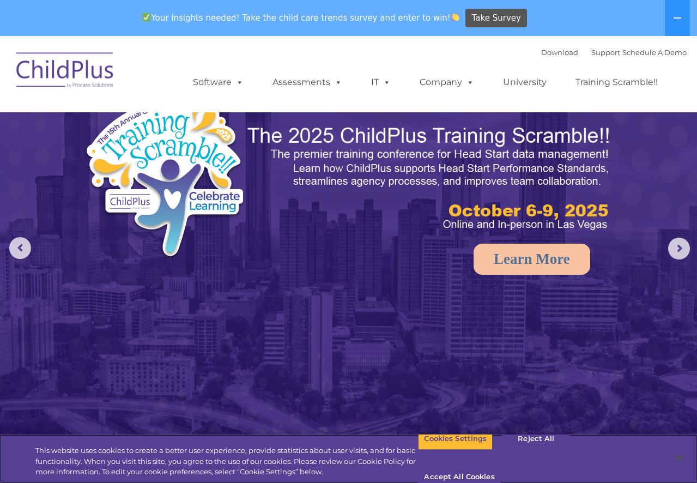 This screenshot has width=697, height=483. What do you see at coordinates (532, 259) in the screenshot?
I see `a: Learn More` at bounding box center [532, 259].